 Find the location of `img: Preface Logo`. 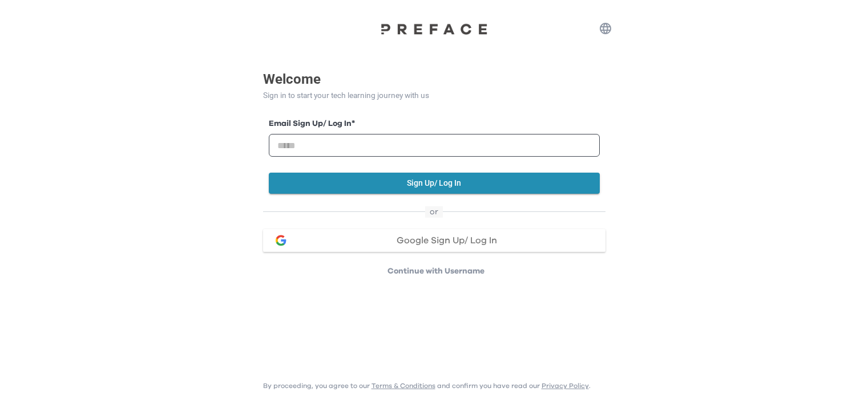

img: Preface Logo is located at coordinates (434, 28).